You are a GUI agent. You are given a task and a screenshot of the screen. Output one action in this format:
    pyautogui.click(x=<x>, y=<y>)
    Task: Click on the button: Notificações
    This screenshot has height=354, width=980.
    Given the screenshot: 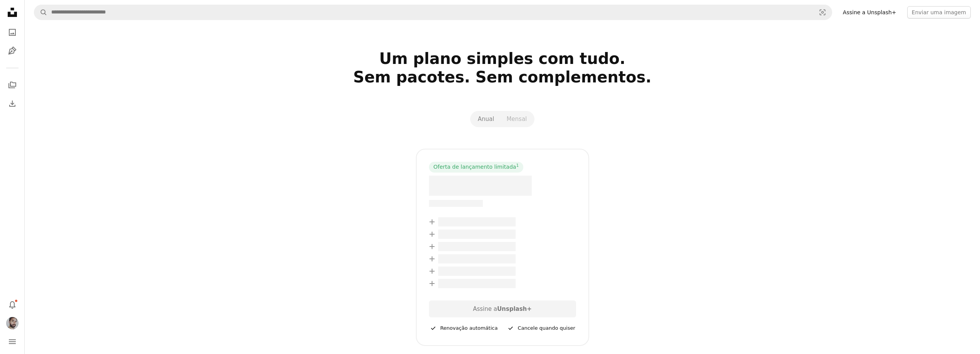 What is the action you would take?
    pyautogui.click(x=13, y=305)
    